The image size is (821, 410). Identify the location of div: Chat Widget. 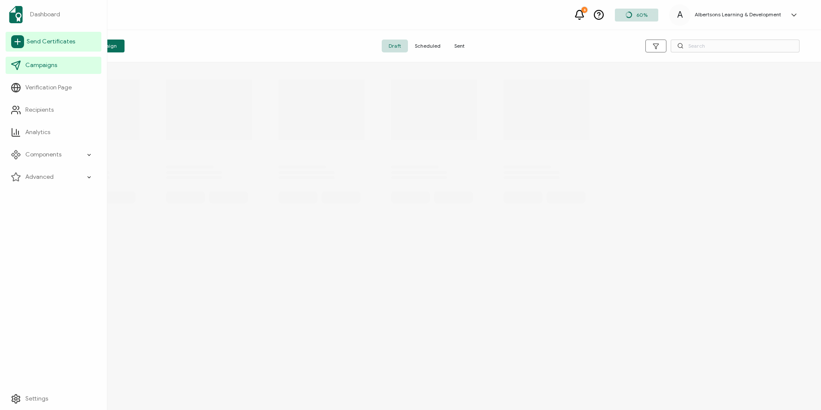
(800, 389).